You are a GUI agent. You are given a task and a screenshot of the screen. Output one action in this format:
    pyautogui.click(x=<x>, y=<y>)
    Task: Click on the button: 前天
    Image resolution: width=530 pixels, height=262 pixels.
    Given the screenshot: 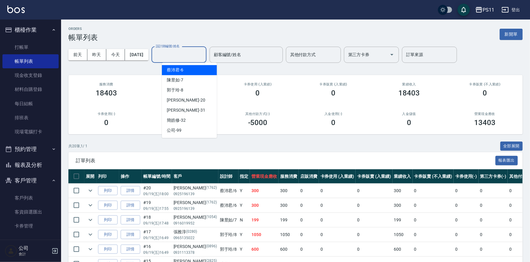 What is the action you would take?
    pyautogui.click(x=78, y=55)
    